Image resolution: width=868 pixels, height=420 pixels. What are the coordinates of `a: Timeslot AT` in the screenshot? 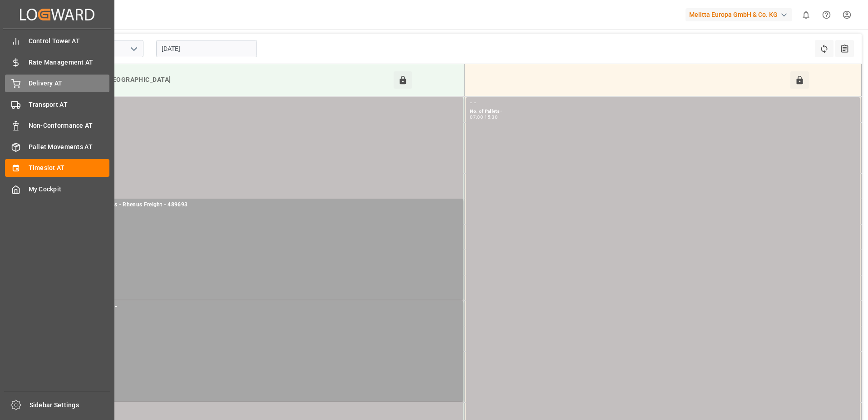 It's located at (57, 167).